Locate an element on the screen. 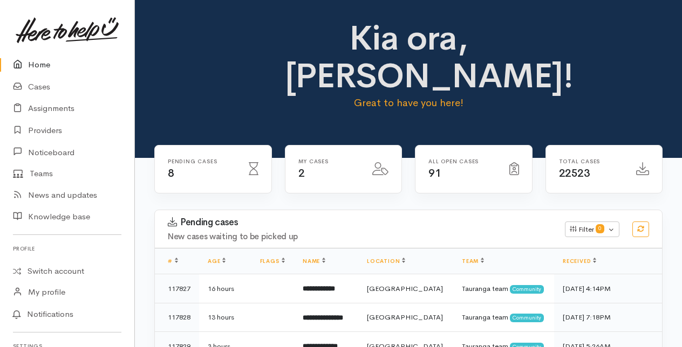  td: 16 hours is located at coordinates (225, 289).